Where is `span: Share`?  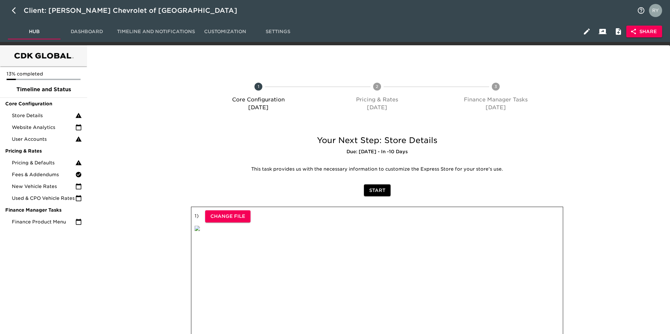
span: Share is located at coordinates (644, 32).